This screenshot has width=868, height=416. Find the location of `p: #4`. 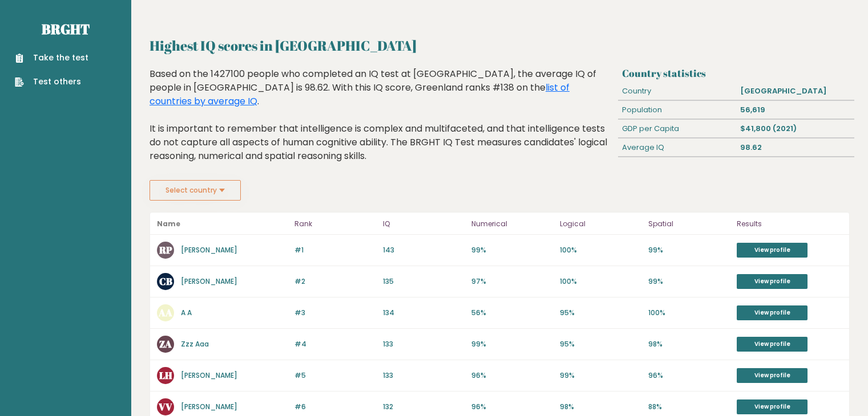

p: #4 is located at coordinates (335, 344).